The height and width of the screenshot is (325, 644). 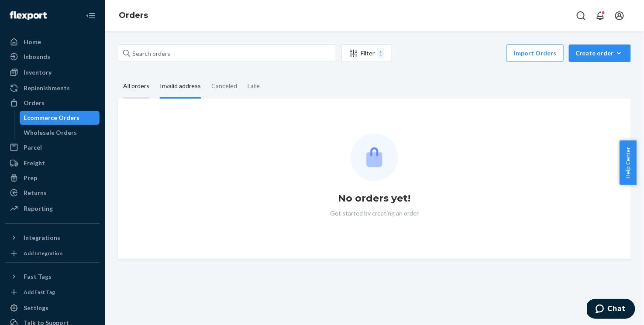 What do you see at coordinates (34, 103) in the screenshot?
I see `div: Orders` at bounding box center [34, 103].